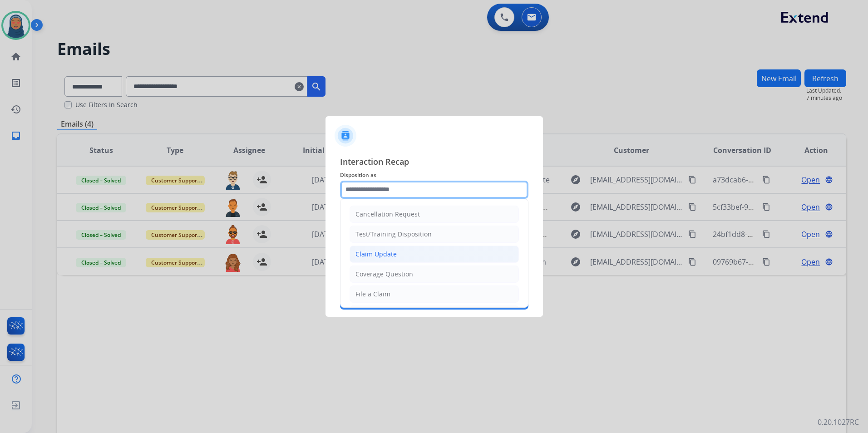  What do you see at coordinates (373, 294) in the screenshot?
I see `div: File a Claim` at bounding box center [373, 294].